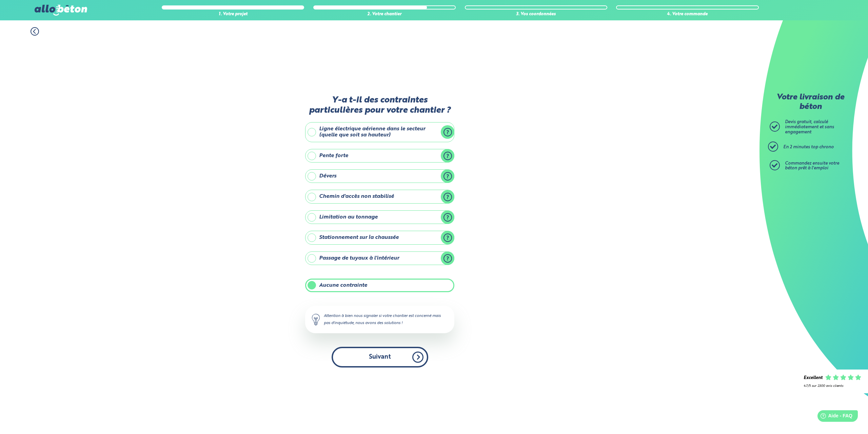  I want to click on div: 3. Vos coordonnées, so click(536, 14).